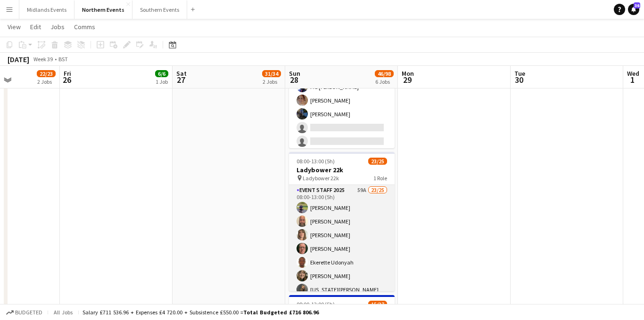 This screenshot has width=644, height=320. Describe the element at coordinates (84, 27) in the screenshot. I see `span: Comms` at that location.